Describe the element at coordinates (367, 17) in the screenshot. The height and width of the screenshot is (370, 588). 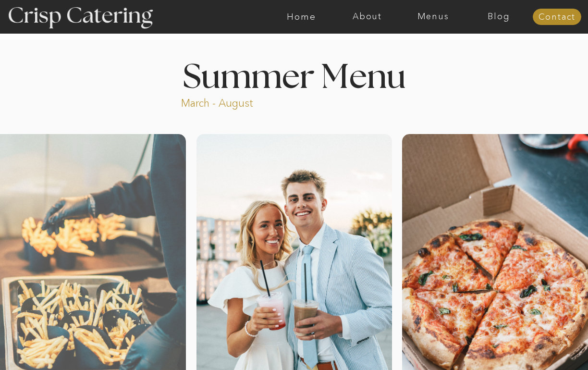
I see `nav: About` at that location.